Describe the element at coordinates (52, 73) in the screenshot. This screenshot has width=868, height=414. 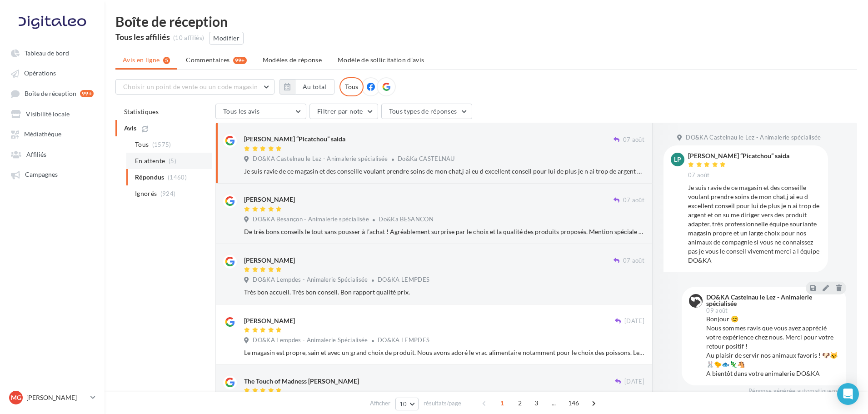
I see `a: Opérations` at that location.